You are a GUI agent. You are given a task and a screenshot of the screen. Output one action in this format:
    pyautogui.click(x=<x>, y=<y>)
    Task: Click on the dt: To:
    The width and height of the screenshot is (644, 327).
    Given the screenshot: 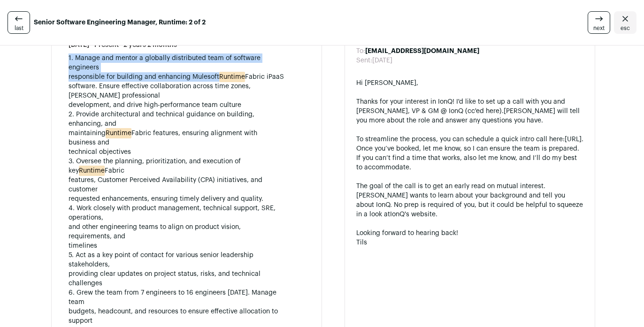 What is the action you would take?
    pyautogui.click(x=360, y=51)
    